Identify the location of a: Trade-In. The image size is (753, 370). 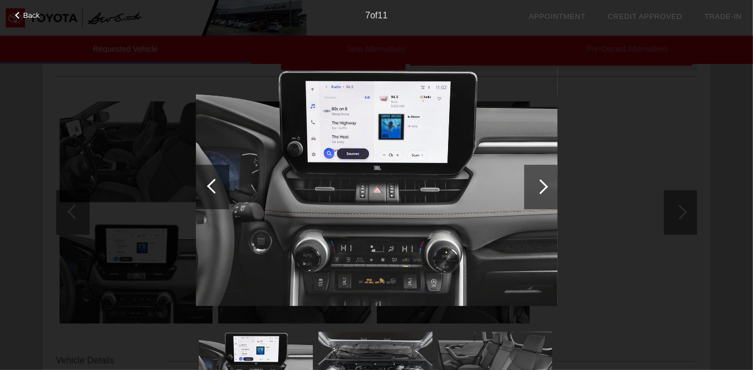
(723, 16).